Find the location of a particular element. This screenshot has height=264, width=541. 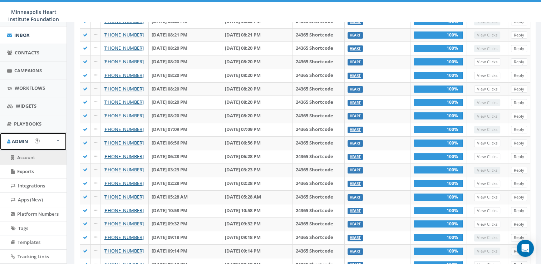

span: Integrations is located at coordinates (31, 186).